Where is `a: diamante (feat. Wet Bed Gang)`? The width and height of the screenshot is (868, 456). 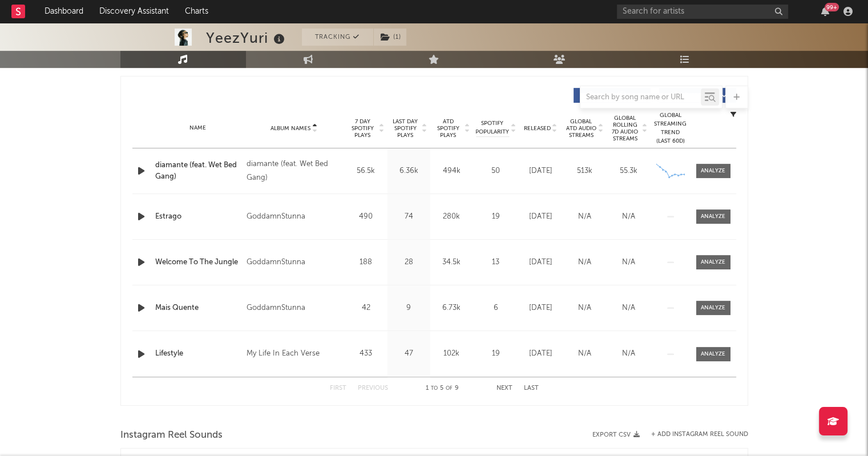
a: diamante (feat. Wet Bed Gang) is located at coordinates (198, 171).